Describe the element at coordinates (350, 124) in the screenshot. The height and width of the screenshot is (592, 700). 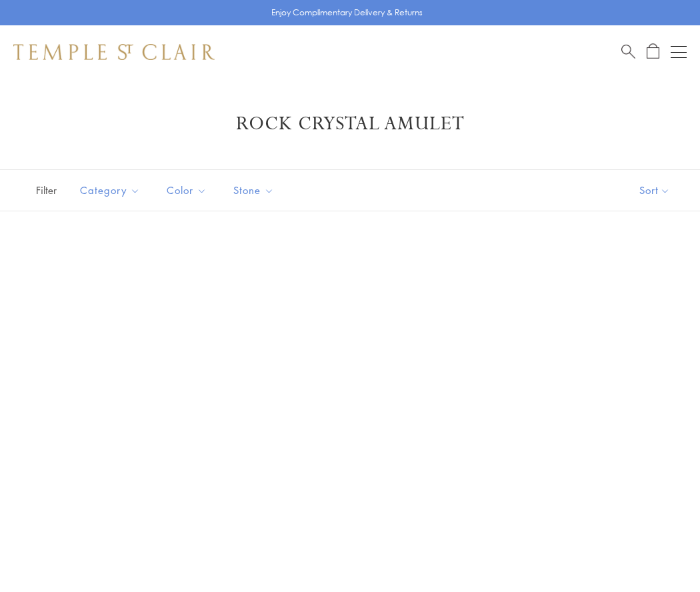
I see `h1: Rock Crystal Amulet` at that location.